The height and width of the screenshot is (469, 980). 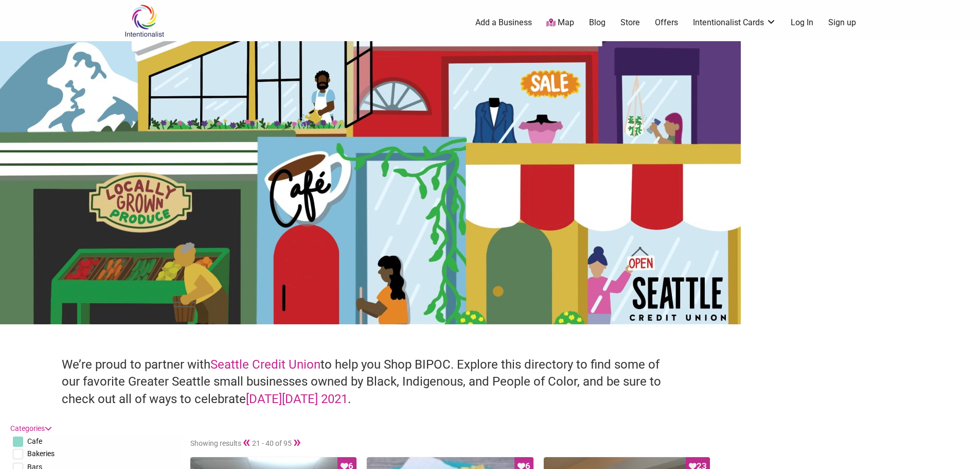 What do you see at coordinates (735, 23) in the screenshot?
I see `li: Intentionalist Cards` at bounding box center [735, 23].